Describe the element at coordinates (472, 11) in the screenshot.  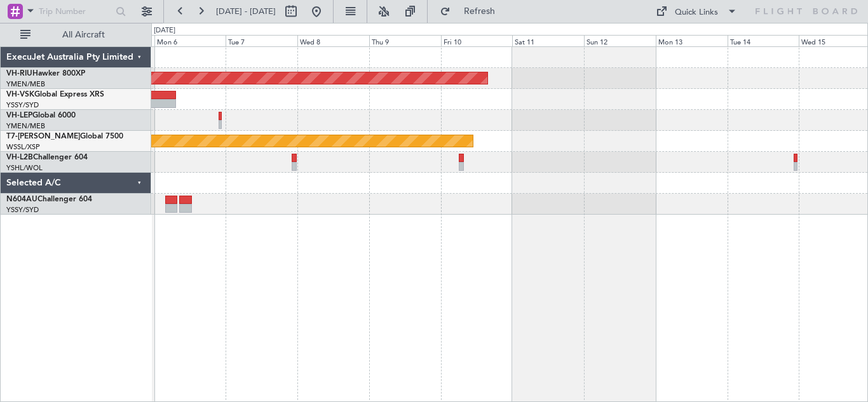
I see `button: Refresh` at that location.